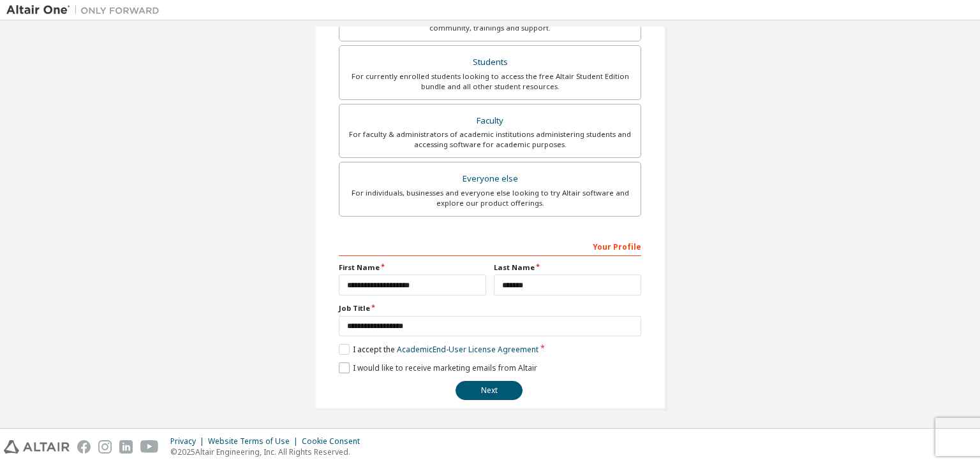 The height and width of the screenshot is (465, 980). What do you see at coordinates (37, 447) in the screenshot?
I see `img: altair_logo.svg` at bounding box center [37, 447].